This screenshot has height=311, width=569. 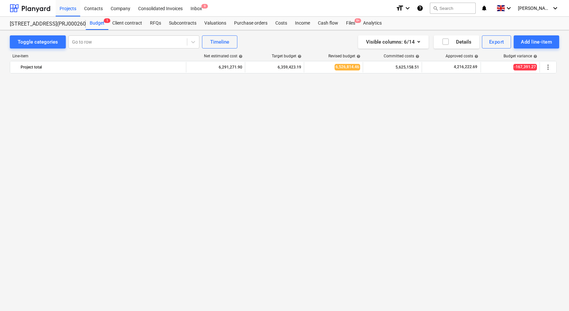 What do you see at coordinates (215, 23) in the screenshot?
I see `a: Valuations` at bounding box center [215, 23].